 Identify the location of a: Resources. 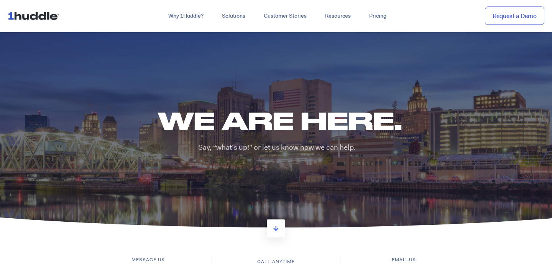
(338, 16).